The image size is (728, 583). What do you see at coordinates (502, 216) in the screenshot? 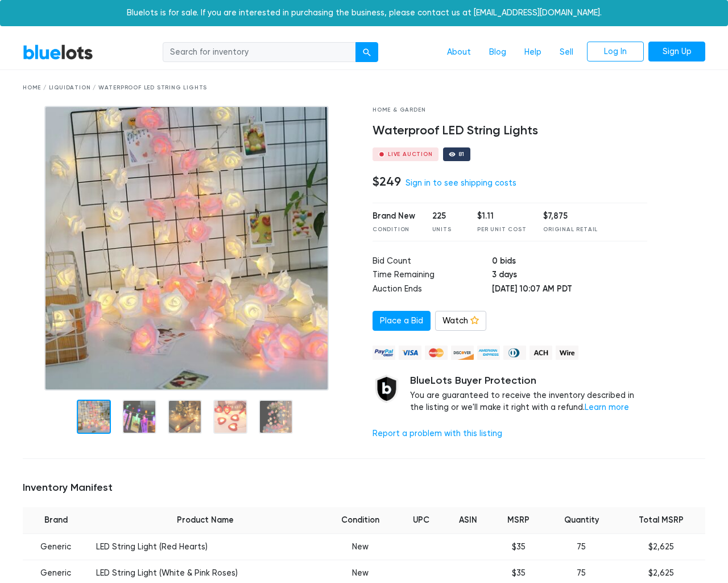
I see `div: $1.11` at bounding box center [502, 216].